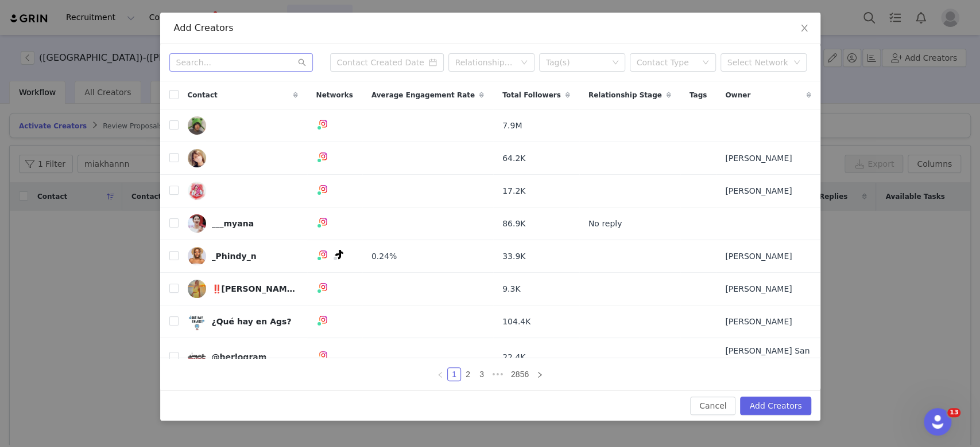  I want to click on span: 64.2K, so click(514, 158).